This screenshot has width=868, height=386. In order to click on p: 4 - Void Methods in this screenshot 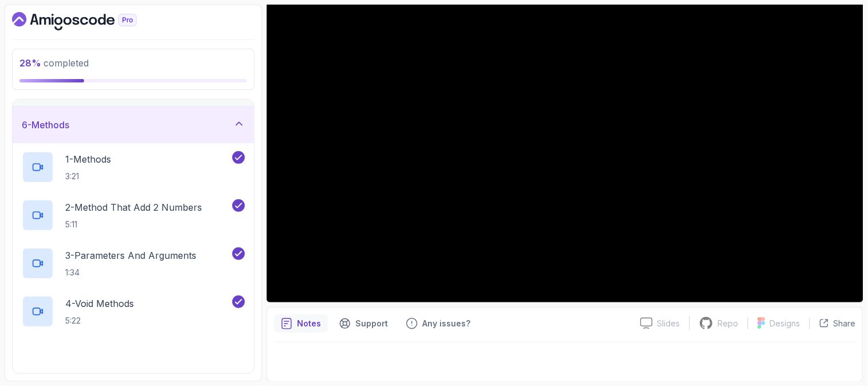, I will do `click(100, 304)`.